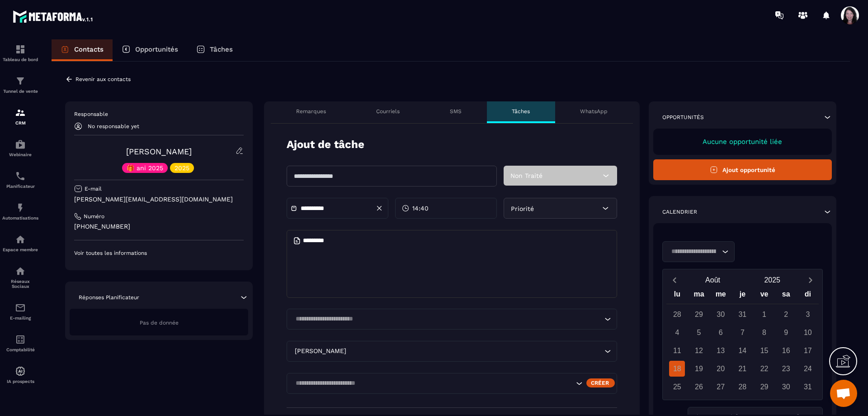 The image size is (868, 416). What do you see at coordinates (844, 393) in the screenshot?
I see `a: Ouvrir le chat` at bounding box center [844, 393].